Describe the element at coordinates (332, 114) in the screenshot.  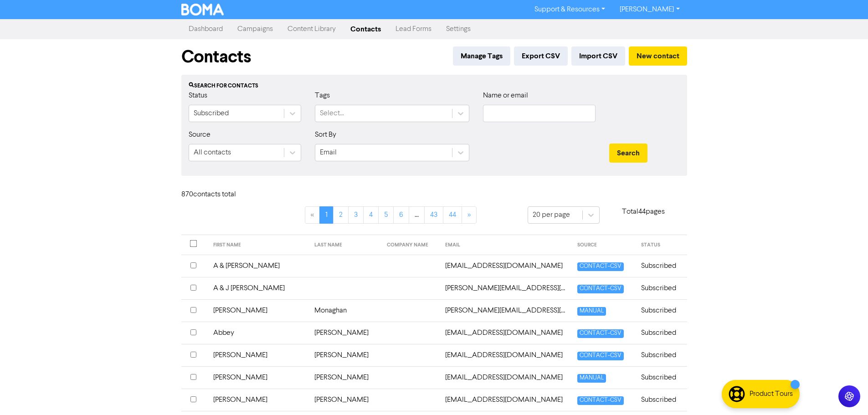
I see `div: Select...` at that location.